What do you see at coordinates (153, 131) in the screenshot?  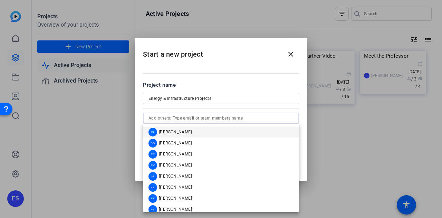 I see `div: CL` at bounding box center [153, 131].